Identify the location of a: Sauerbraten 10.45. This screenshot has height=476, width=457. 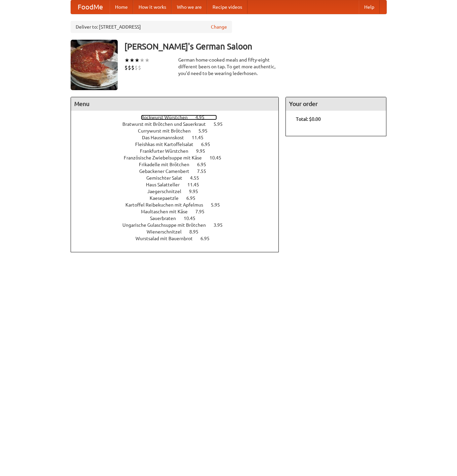
(179, 218).